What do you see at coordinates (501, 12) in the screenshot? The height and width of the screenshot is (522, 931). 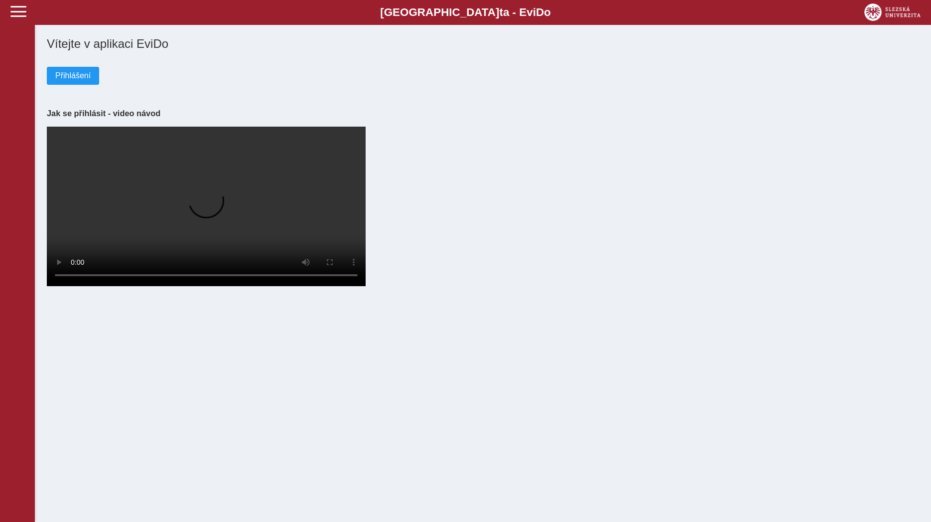 I see `span: t` at bounding box center [501, 12].